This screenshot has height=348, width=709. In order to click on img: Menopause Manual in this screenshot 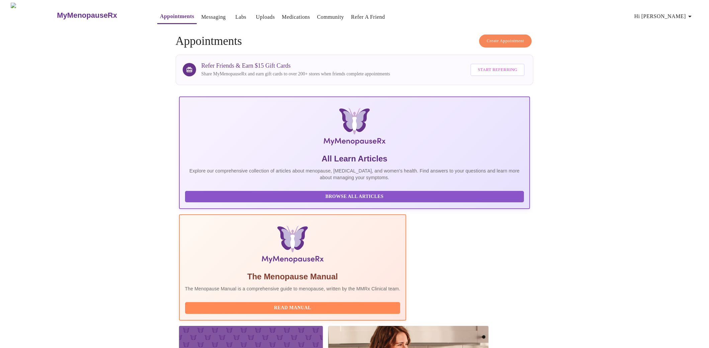, I will do `click(293, 246)`.